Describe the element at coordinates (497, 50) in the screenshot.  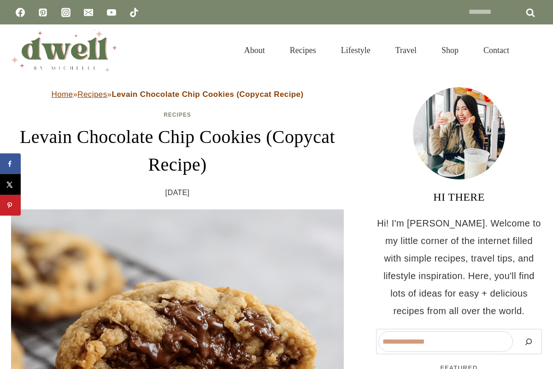
I see `a: Contact` at that location.